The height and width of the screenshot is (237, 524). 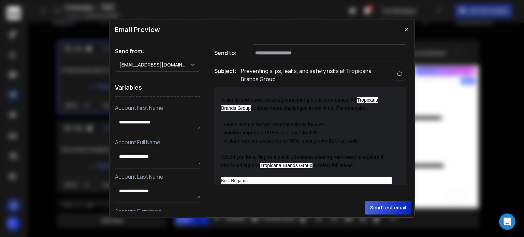 What do you see at coordinates (158, 211) in the screenshot?
I see `p: Account Signature` at bounding box center [158, 211].